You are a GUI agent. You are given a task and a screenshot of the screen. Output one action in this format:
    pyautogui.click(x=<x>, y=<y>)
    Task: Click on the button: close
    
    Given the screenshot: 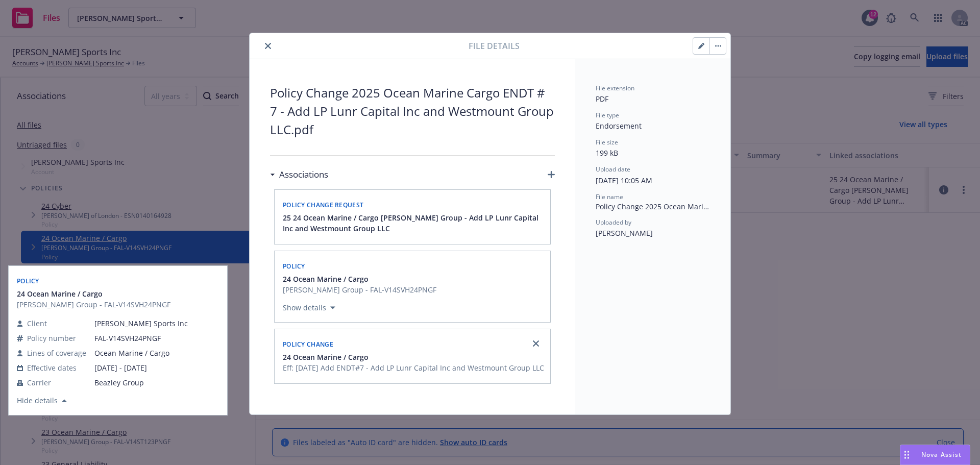 What is the action you would take?
    pyautogui.click(x=268, y=46)
    